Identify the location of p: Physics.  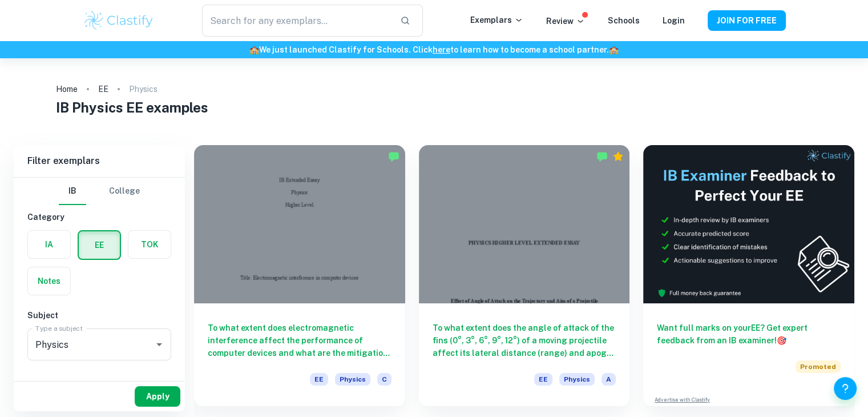
(143, 89).